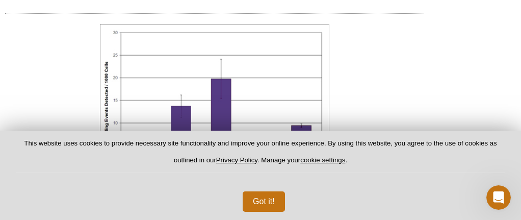 The width and height of the screenshot is (521, 220). What do you see at coordinates (237, 160) in the screenshot?
I see `a: Privacy Policy` at bounding box center [237, 160].